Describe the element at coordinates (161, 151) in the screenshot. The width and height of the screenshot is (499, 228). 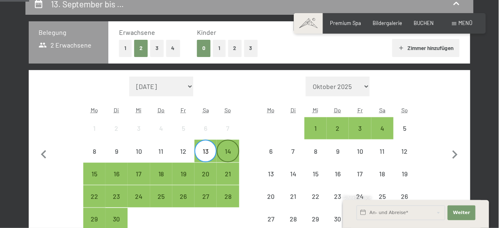
I see `div: Thu Sep 11 2025` at that location.